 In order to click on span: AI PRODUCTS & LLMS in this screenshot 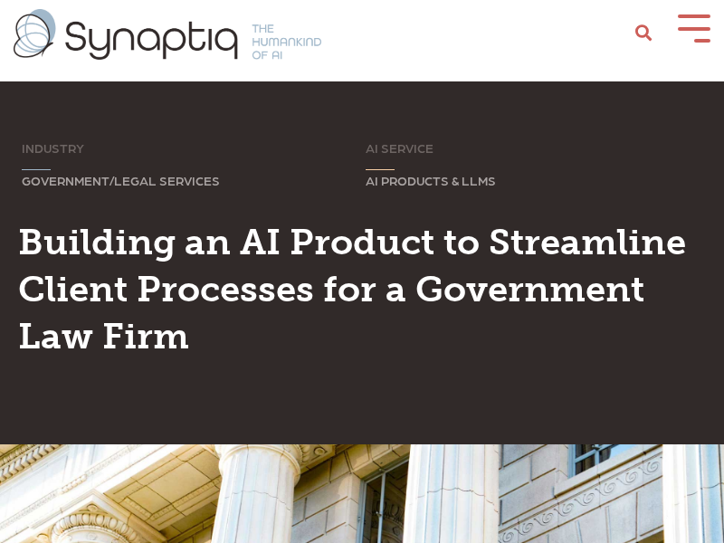, I will do `click(431, 180)`.